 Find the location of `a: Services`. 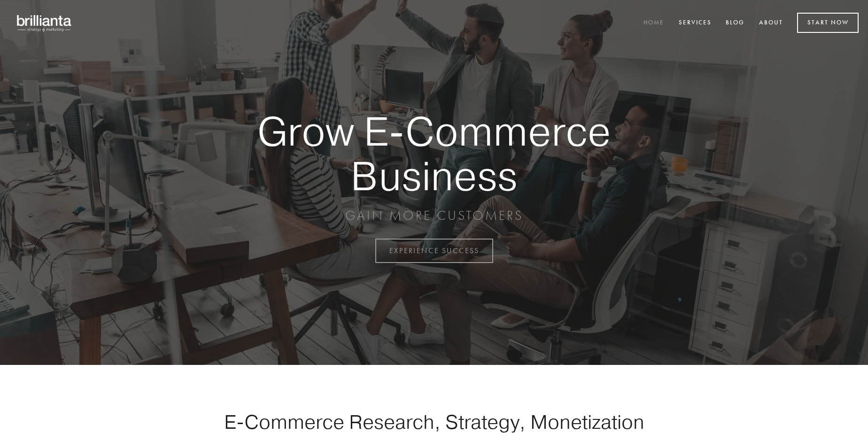

a: Services is located at coordinates (695, 23).